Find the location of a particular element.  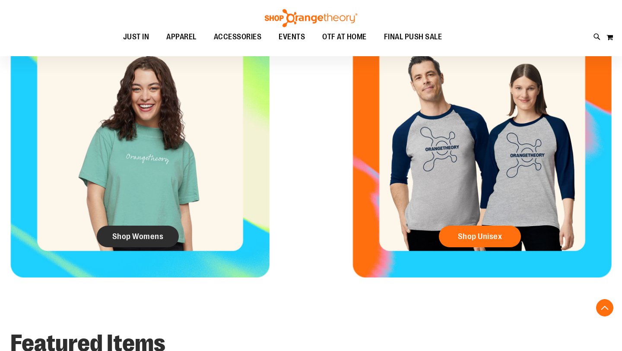

img: Shop Orangetheory is located at coordinates (311, 18).